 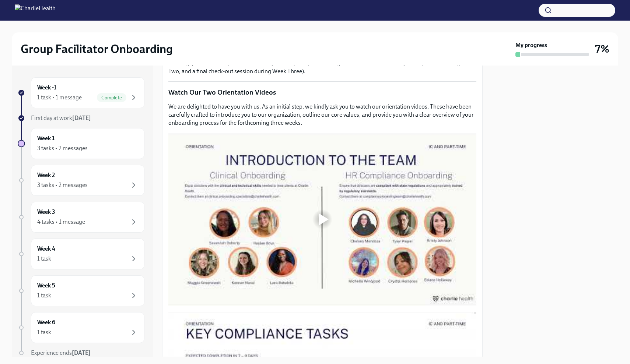 I want to click on a: Week 51 task, so click(x=81, y=291).